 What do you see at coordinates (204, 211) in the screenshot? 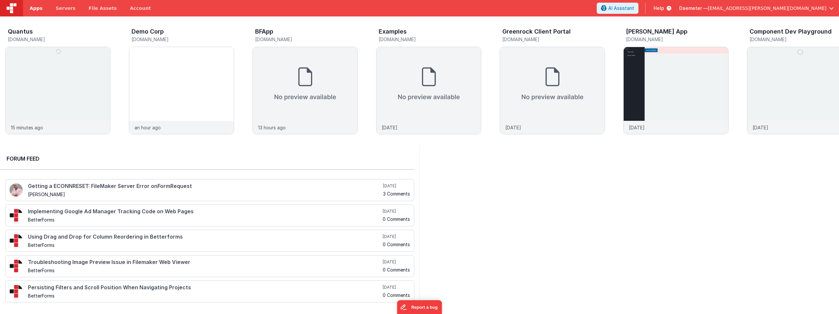
I see `h4: Implementing Google Ad Manager Tracking Code on Web Pages` at bounding box center [204, 211].